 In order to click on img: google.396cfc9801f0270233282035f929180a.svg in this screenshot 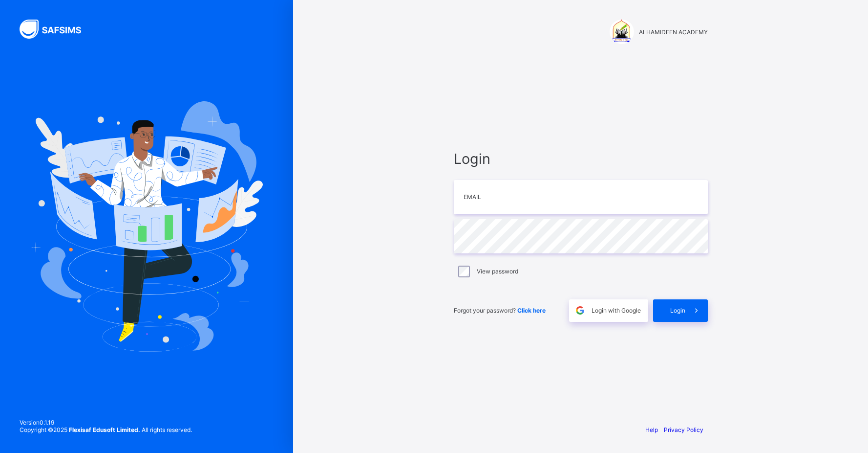, I will do `click(580, 310)`.